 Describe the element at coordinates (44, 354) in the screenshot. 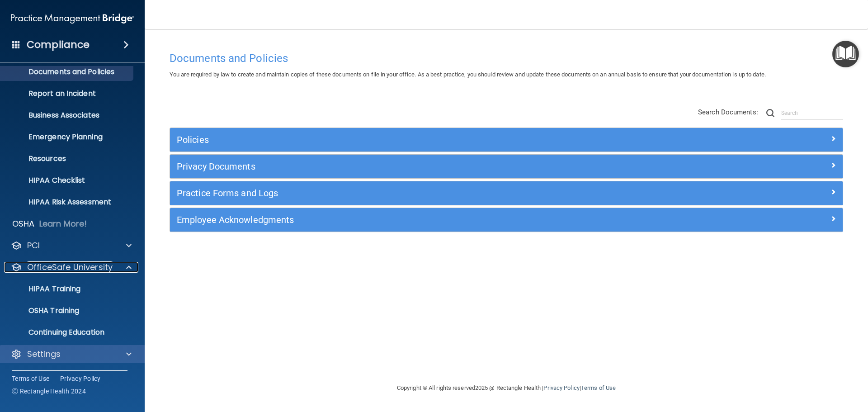

I see `p: Settings` at that location.